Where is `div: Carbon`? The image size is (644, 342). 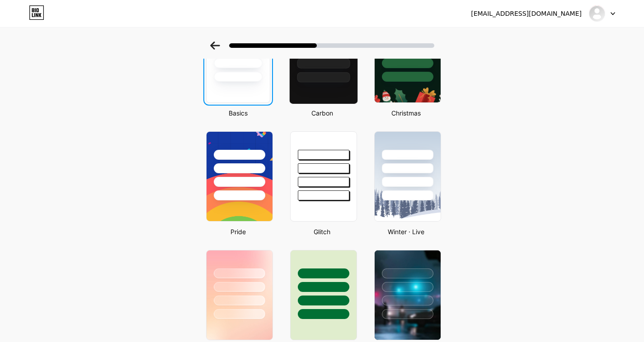
div: Carbon is located at coordinates (322, 113).